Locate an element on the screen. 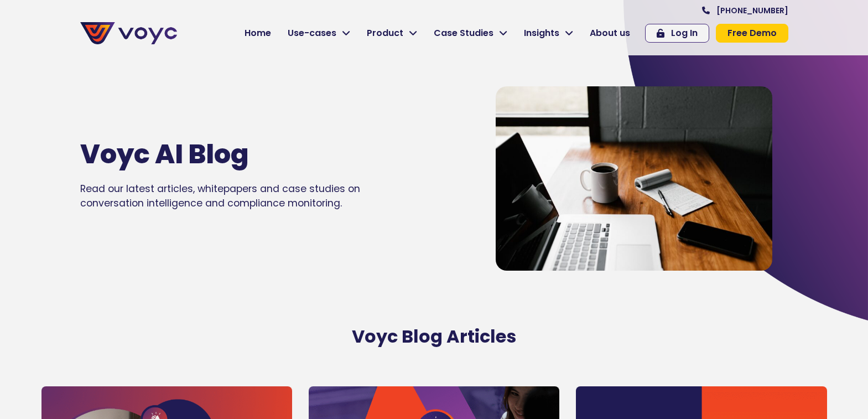 This screenshot has width=868, height=419. a: Log In is located at coordinates (677, 34).